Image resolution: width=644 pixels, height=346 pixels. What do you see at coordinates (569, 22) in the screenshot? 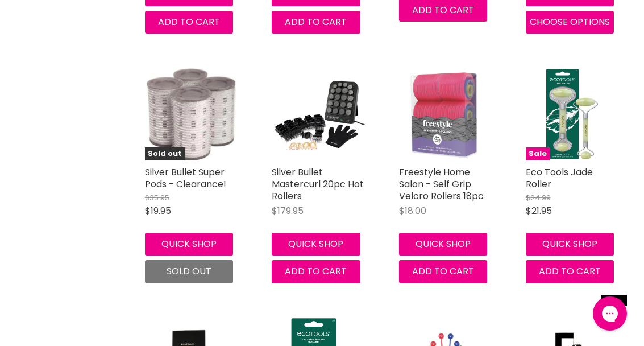
I see `span: Choose options` at bounding box center [569, 22].